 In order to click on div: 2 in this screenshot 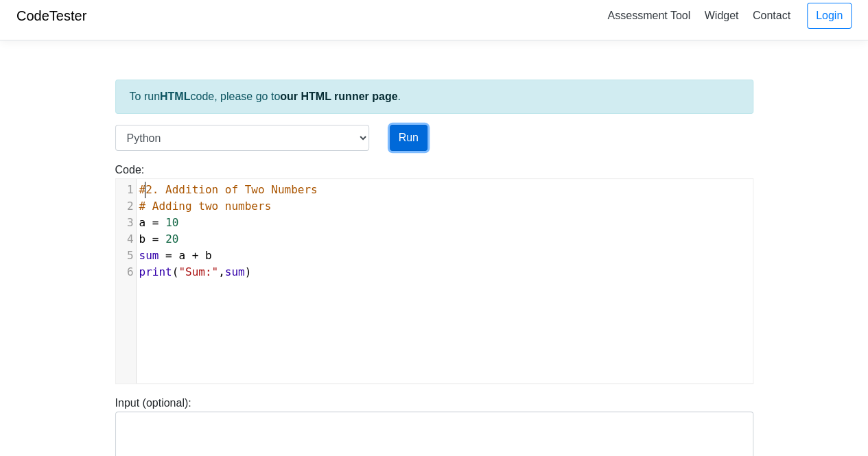, I will do `click(126, 206)`.